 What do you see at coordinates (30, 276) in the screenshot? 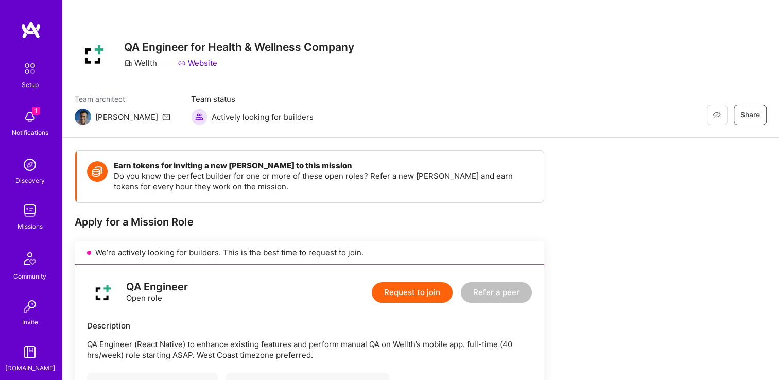
I see `div: Community` at bounding box center [30, 276].